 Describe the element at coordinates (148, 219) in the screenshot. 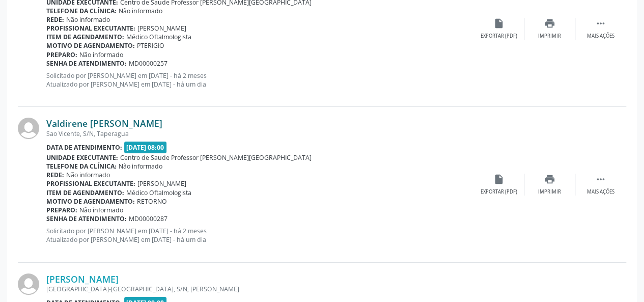

I see `span: MD00000287` at that location.